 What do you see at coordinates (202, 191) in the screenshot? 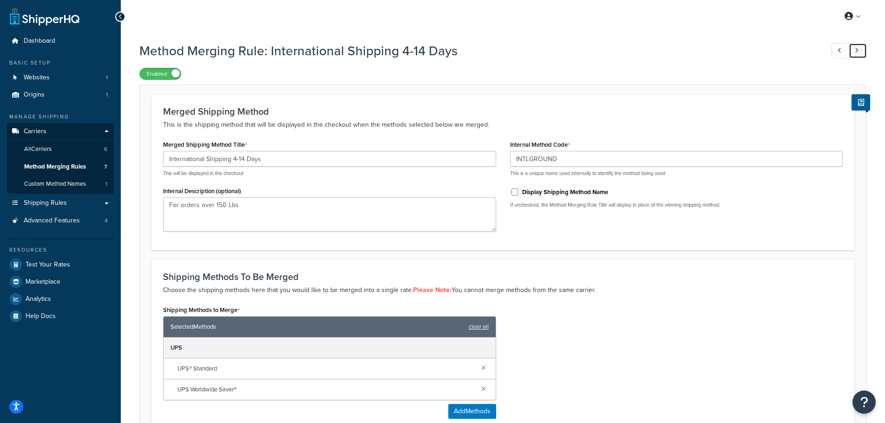
I see `label: Internal Description (optional)` at bounding box center [202, 191].